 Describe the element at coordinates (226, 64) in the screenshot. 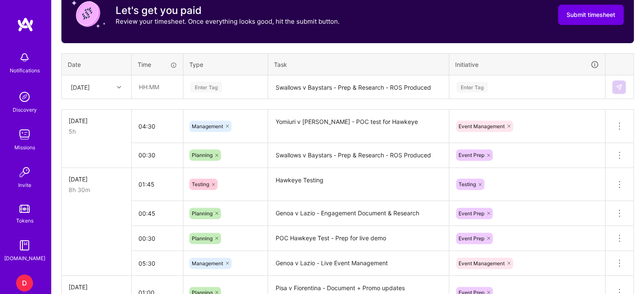

I see `th: Type` at that location.